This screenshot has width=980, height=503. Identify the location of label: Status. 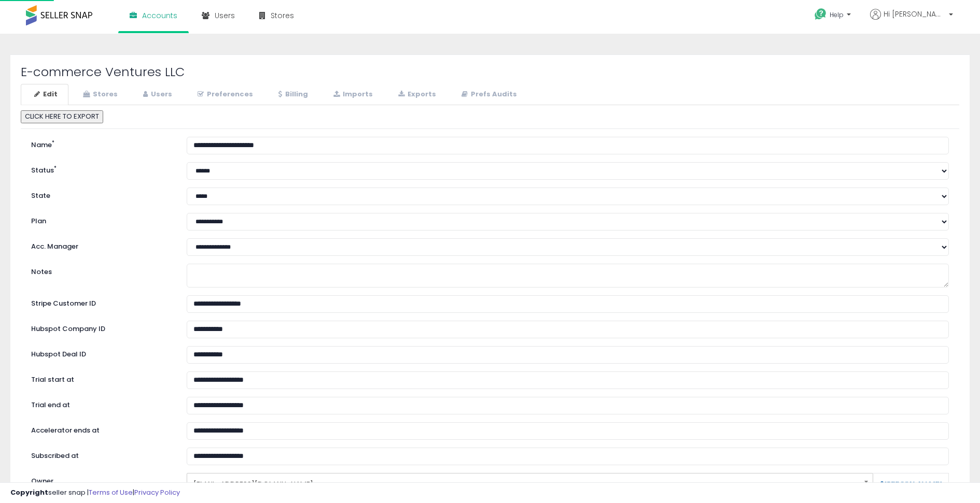
(101, 169).